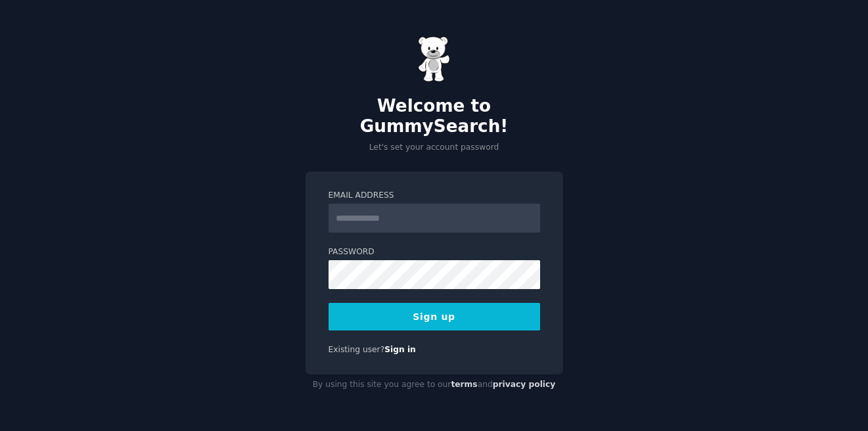 This screenshot has width=868, height=431. What do you see at coordinates (400, 350) in the screenshot?
I see `a: Sign in` at bounding box center [400, 350].